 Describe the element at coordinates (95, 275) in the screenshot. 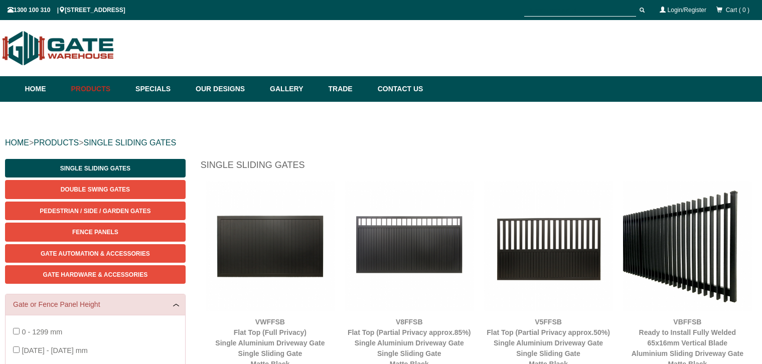

I see `span: Gate Hardware & Accessories` at that location.